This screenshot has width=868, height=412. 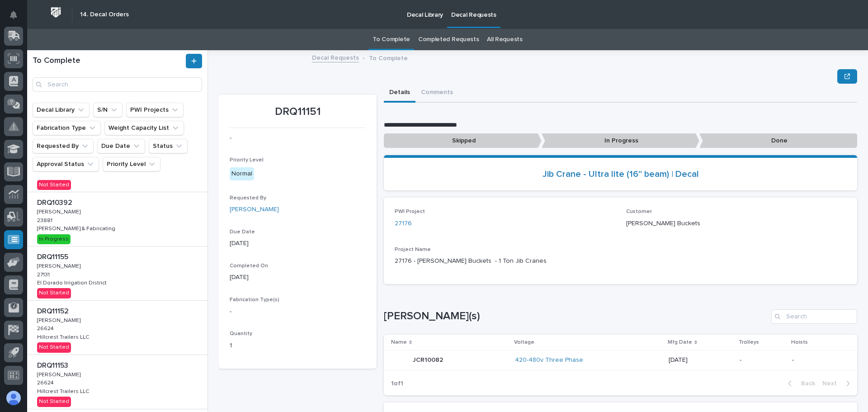 I want to click on p: Trolleys, so click(x=749, y=342).